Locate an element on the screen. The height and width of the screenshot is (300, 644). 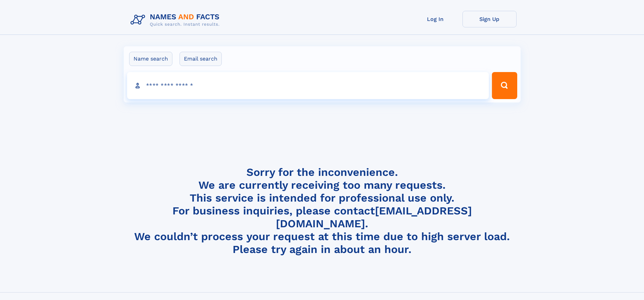
img: Logo Names and Facts is located at coordinates (176, 20).